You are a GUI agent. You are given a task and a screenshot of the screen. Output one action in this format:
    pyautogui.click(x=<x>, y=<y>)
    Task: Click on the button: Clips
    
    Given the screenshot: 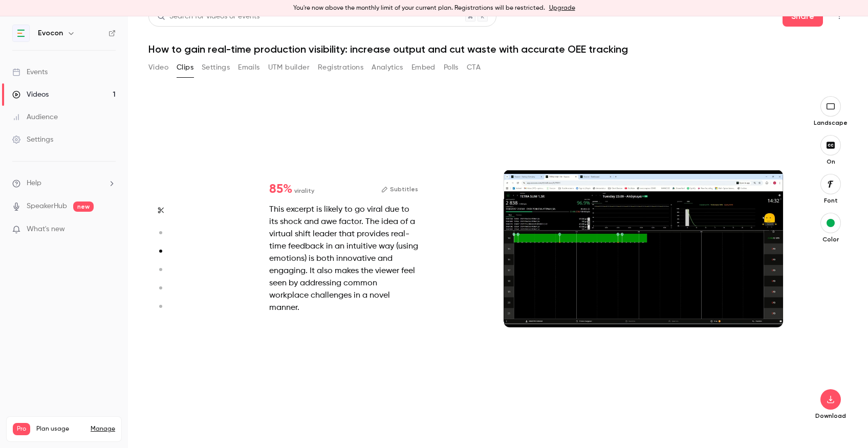 What is the action you would take?
    pyautogui.click(x=184, y=67)
    